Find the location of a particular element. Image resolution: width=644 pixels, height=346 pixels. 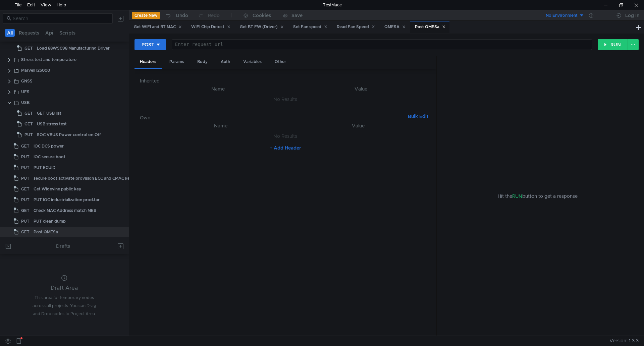

button: Redo is located at coordinates (209, 15).